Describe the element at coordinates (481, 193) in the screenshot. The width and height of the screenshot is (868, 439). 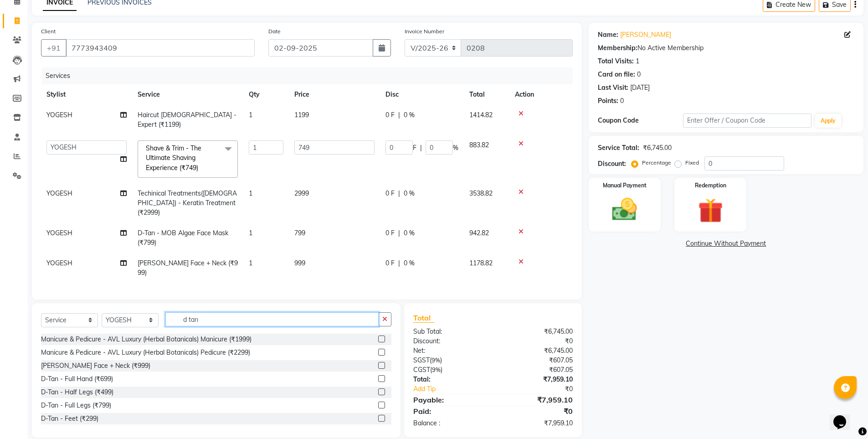
I see `span: 3538.82` at that location.